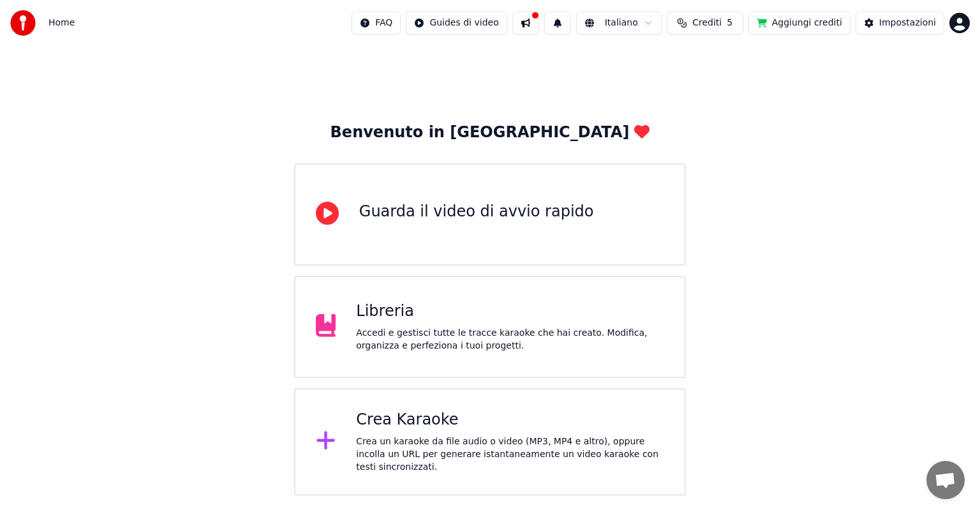 The height and width of the screenshot is (512, 980). Describe the element at coordinates (799, 23) in the screenshot. I see `button: Aggiungi crediti` at that location.